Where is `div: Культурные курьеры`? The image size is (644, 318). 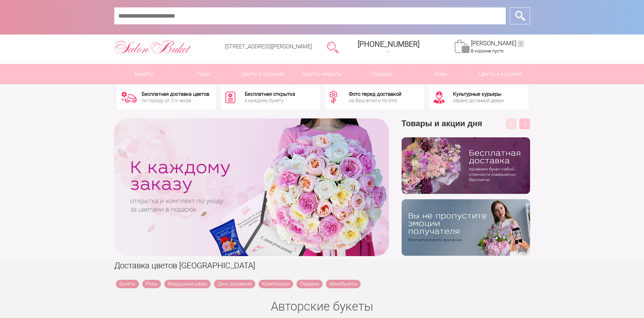 div: Культурные курьеры is located at coordinates (479, 94).